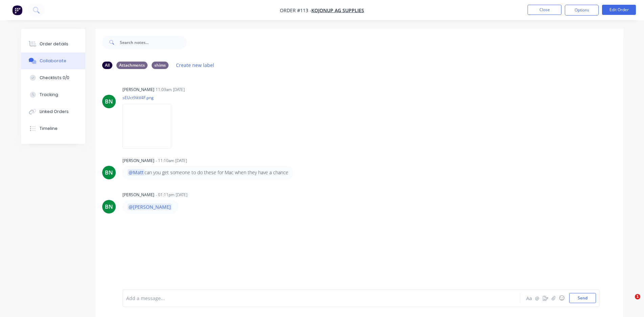  I want to click on button: Send, so click(583, 298).